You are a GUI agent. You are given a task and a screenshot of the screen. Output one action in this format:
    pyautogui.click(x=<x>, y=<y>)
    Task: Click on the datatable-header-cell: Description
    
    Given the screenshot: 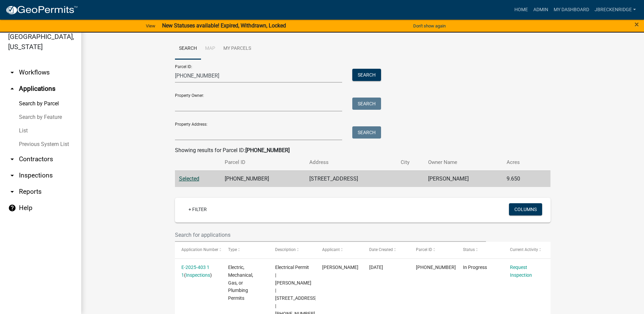 What is the action you would take?
    pyautogui.click(x=292, y=250)
    